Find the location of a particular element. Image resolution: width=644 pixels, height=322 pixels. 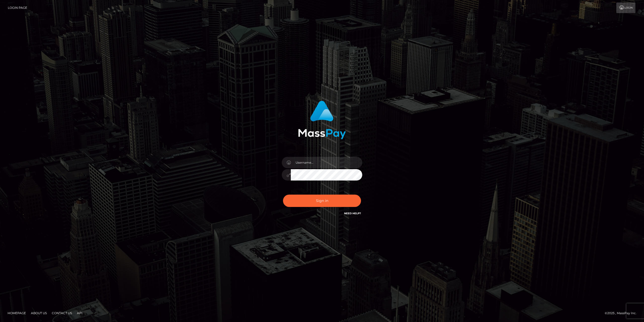

a: Login Page is located at coordinates (18, 8).